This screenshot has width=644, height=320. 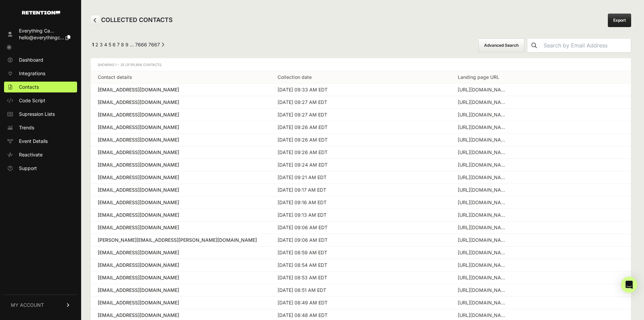 I want to click on span: Showing 1 - 25 of, so click(x=130, y=65).